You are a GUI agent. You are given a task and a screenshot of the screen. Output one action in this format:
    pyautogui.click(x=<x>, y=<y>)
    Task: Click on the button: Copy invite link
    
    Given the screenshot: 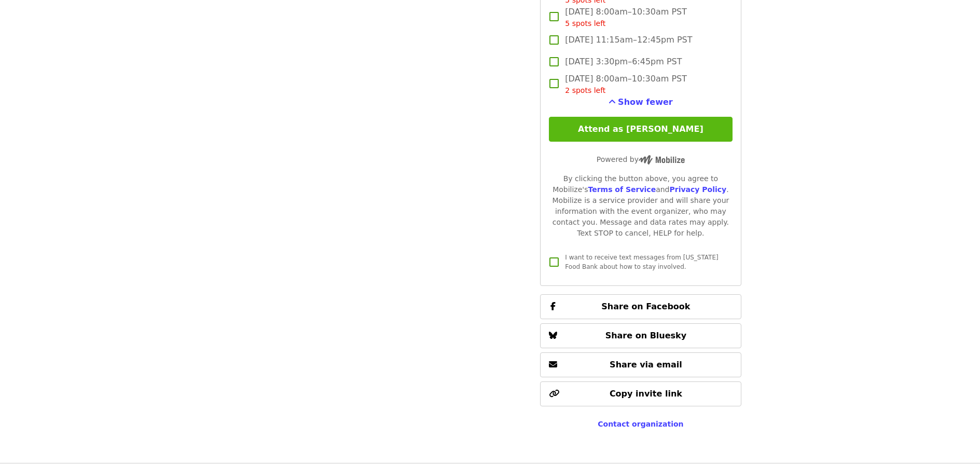 What is the action you would take?
    pyautogui.click(x=640, y=394)
    